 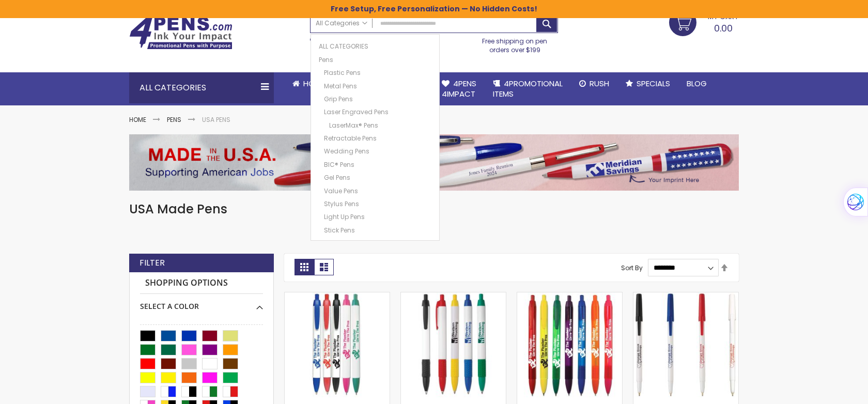 I want to click on a: Retractable Pens, so click(x=378, y=137).